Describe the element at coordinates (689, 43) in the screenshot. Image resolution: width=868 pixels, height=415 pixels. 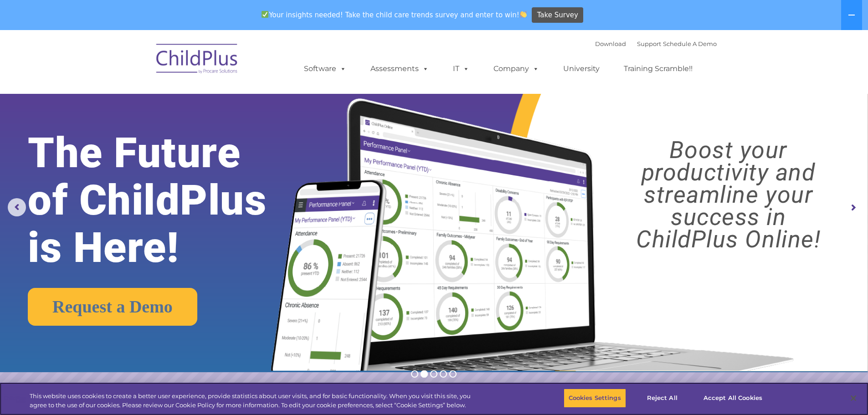
I see `a: Schedule A Demo` at that location.